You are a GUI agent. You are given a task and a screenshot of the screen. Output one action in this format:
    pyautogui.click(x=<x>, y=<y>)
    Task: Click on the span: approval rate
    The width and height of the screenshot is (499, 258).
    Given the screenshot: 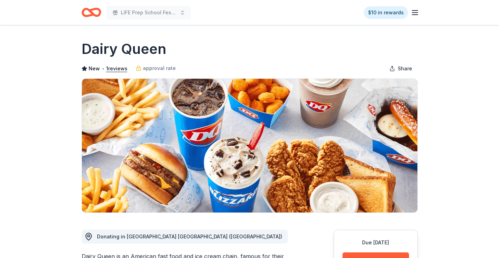 What is the action you would take?
    pyautogui.click(x=159, y=68)
    